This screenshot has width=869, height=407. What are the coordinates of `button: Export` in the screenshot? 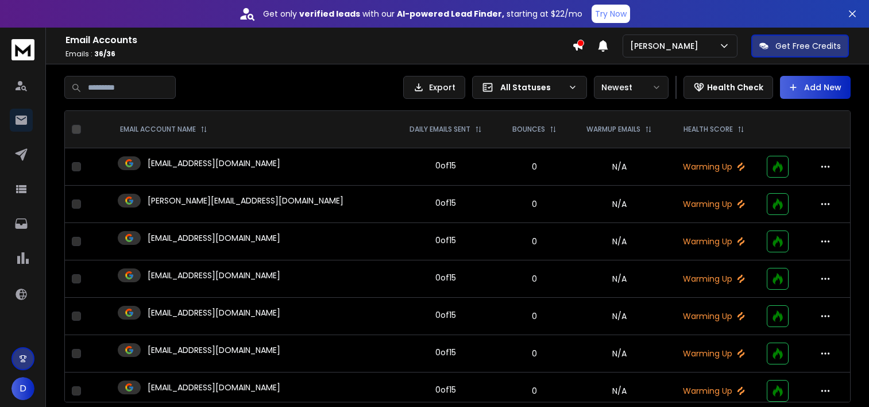 It's located at (434, 87).